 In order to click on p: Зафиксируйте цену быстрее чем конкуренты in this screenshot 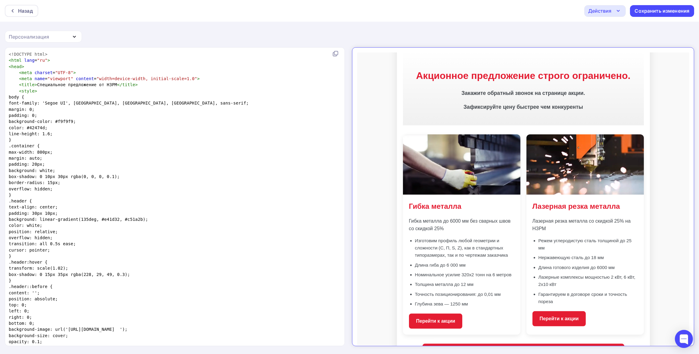, I will do `click(166, 55)`.